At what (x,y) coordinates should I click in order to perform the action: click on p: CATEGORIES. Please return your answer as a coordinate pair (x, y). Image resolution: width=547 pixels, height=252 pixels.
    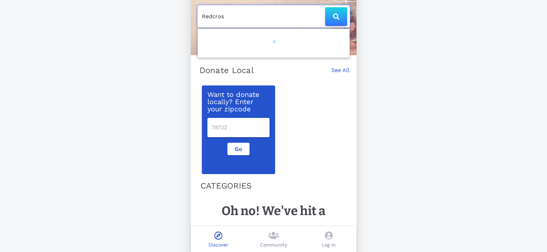
    Looking at the image, I should click on (274, 186).